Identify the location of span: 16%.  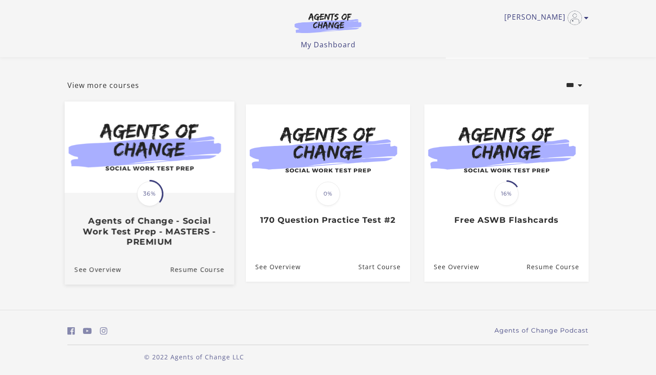
(506, 194).